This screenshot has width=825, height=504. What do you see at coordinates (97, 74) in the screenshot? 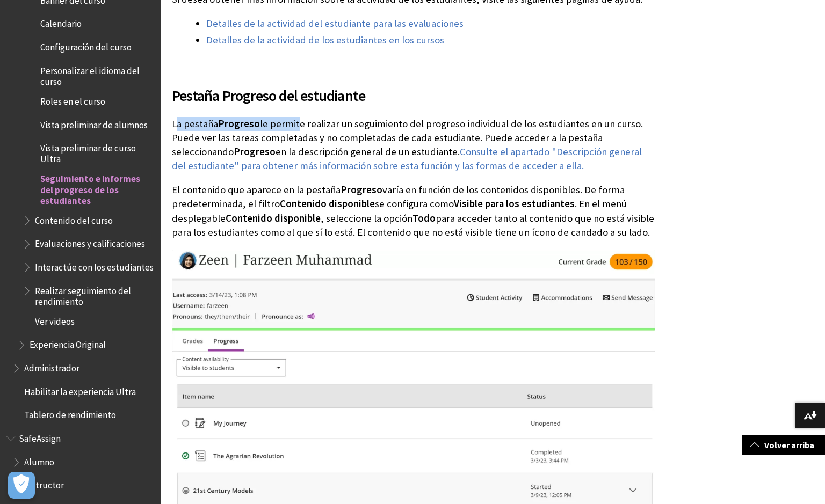
I see `span: Personalizar el idioma del curso` at bounding box center [97, 74].